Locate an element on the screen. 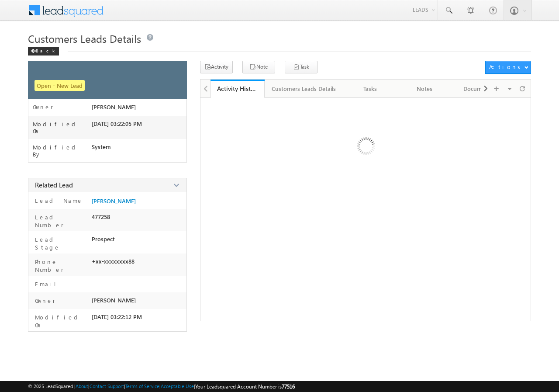 The width and height of the screenshot is (559, 392). span: Open - New Lead is located at coordinates (59, 85).